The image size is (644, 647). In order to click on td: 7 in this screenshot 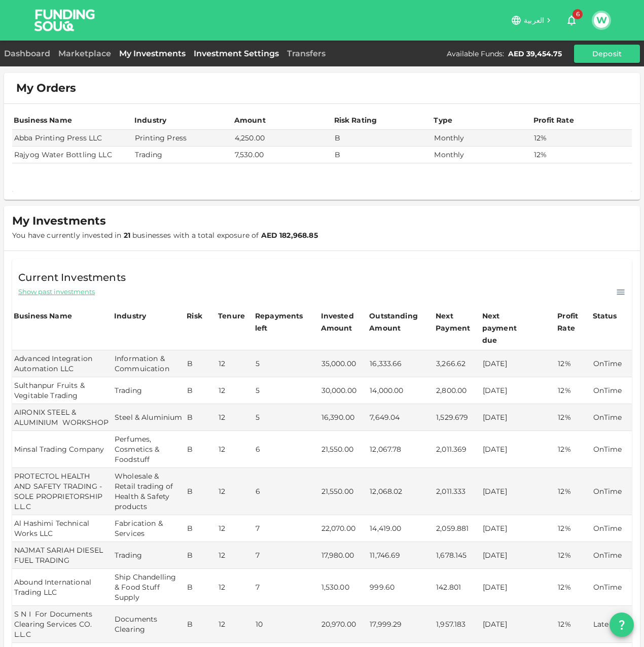, I will do `click(287, 528)`.